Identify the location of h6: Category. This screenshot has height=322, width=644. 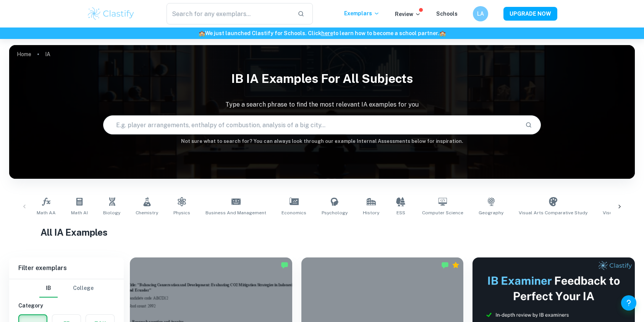
(66, 305).